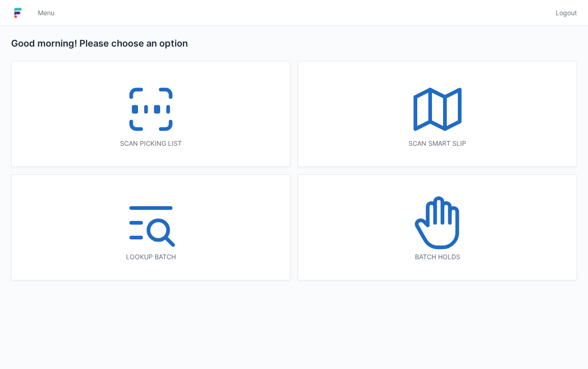 The width and height of the screenshot is (588, 369). What do you see at coordinates (437, 227) in the screenshot?
I see `a: Batch holds` at bounding box center [437, 227].